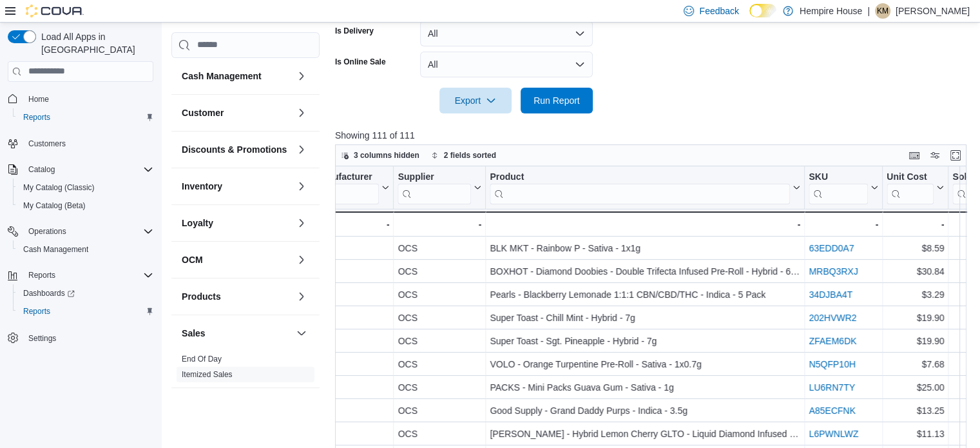 This screenshot has height=448, width=980. I want to click on span: KM, so click(882, 11).